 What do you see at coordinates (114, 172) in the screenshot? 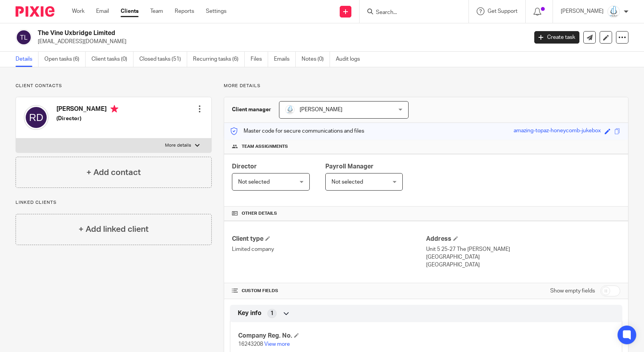
I see `h4: + Add contact` at bounding box center [114, 172].